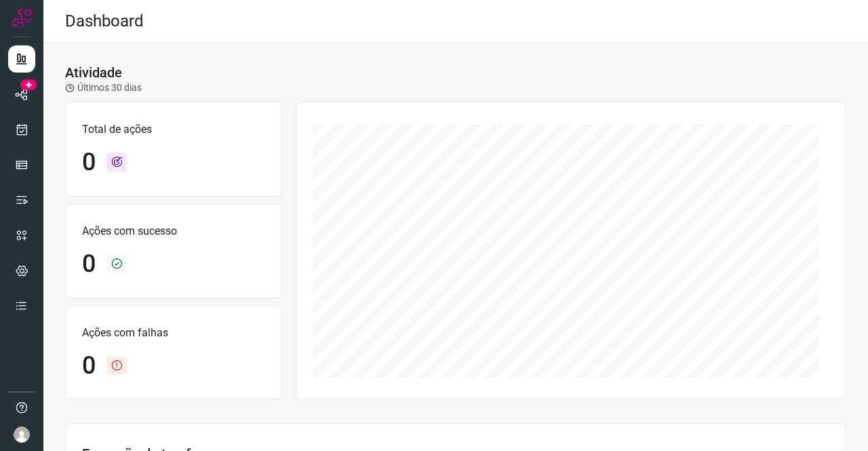  What do you see at coordinates (103, 88) in the screenshot?
I see `p: Últimos 30 dias` at bounding box center [103, 88].